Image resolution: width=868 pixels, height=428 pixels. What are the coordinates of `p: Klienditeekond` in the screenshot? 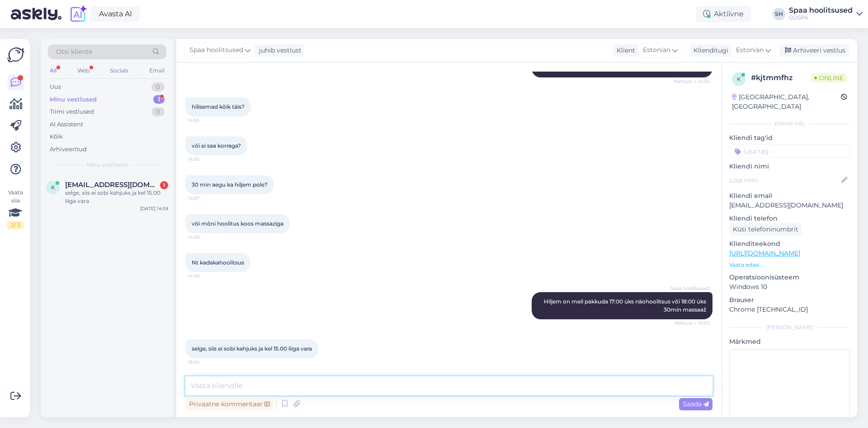 It's located at (790, 244).